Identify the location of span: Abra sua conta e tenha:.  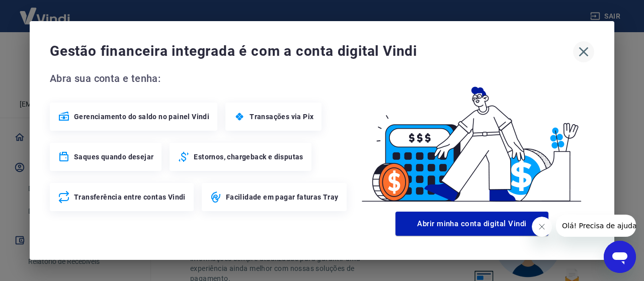
(200, 78).